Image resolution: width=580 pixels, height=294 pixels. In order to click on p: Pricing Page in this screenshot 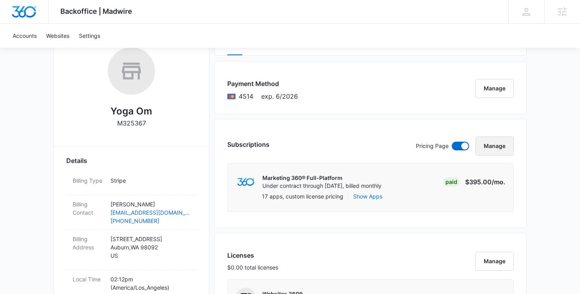, I will do `click(432, 146)`.